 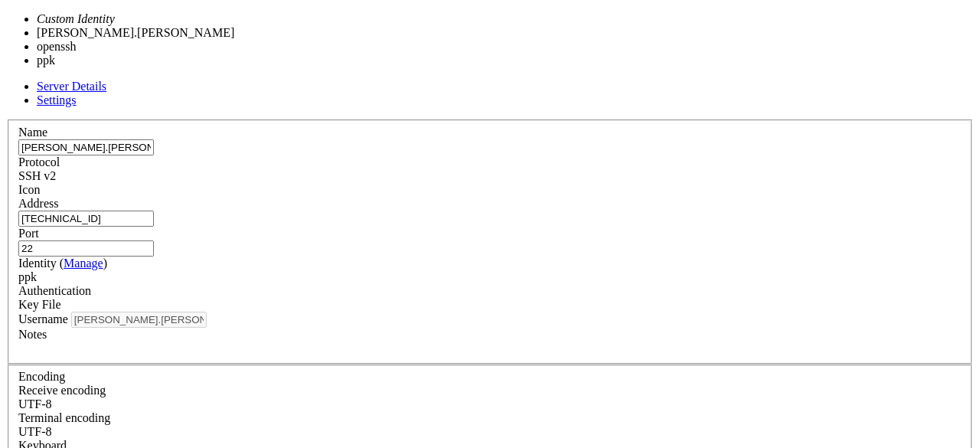 I want to click on label: Icon, so click(x=29, y=189).